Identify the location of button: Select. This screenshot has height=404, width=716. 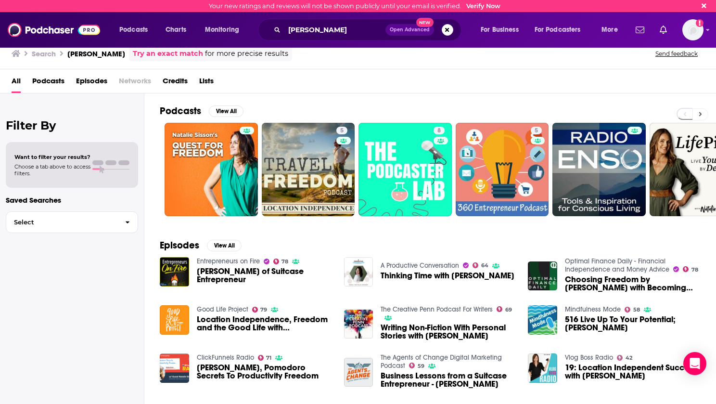
(72, 222).